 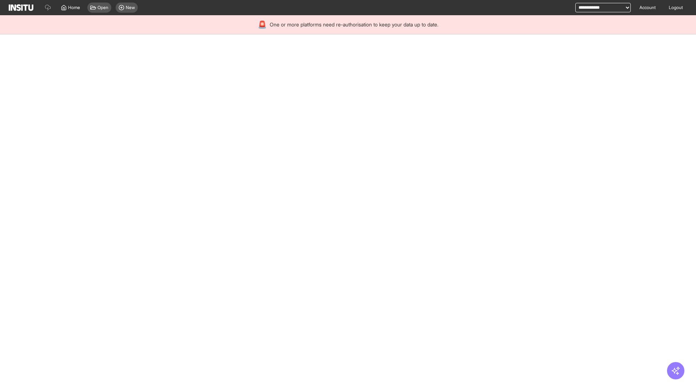 I want to click on span: Open, so click(x=103, y=8).